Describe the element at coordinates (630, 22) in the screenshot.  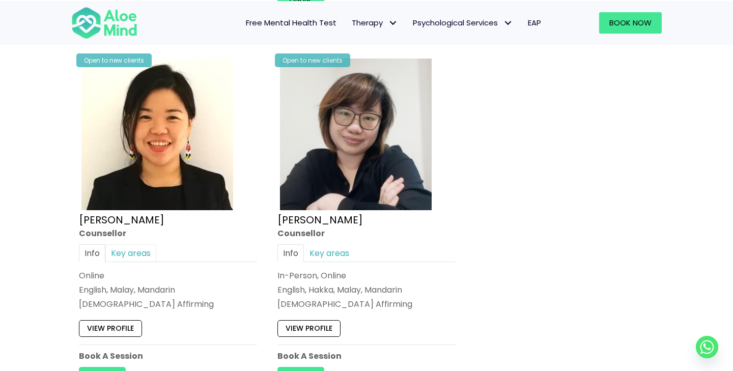
I see `span: Book Now` at that location.